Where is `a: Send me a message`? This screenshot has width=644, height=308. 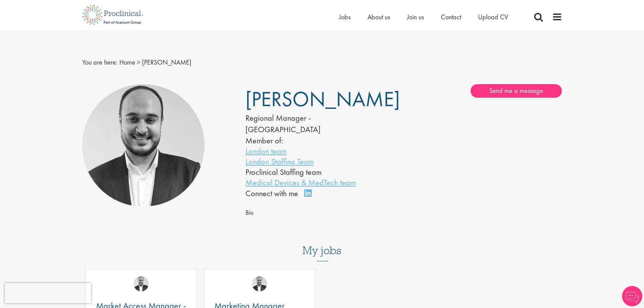
a: Send me a message is located at coordinates (516, 91).